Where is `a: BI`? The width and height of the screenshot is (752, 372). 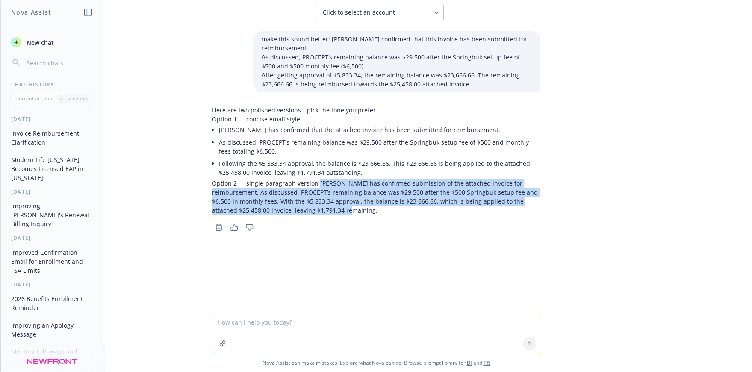
a: BI is located at coordinates (469, 362).